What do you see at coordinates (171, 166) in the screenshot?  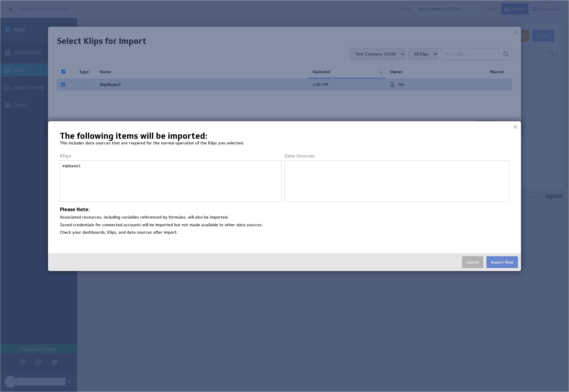 I see `div: klipName1` at bounding box center [171, 166].